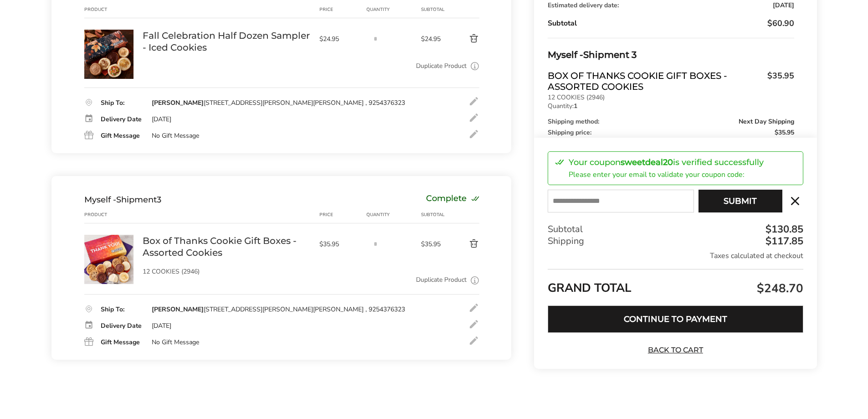  What do you see at coordinates (675, 284) in the screenshot?
I see `div: GRAND TOTAL` at bounding box center [675, 284].